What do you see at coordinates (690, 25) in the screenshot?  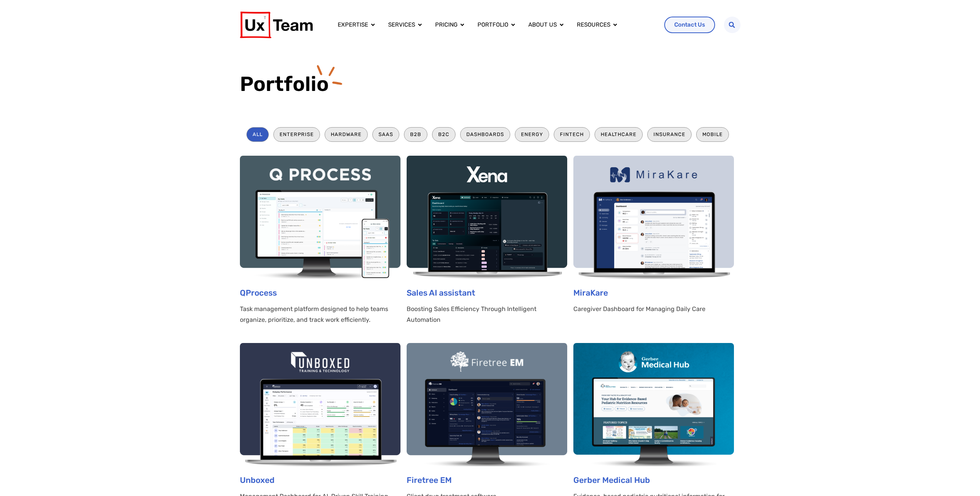 I see `a: Contact Us` at bounding box center [690, 25].